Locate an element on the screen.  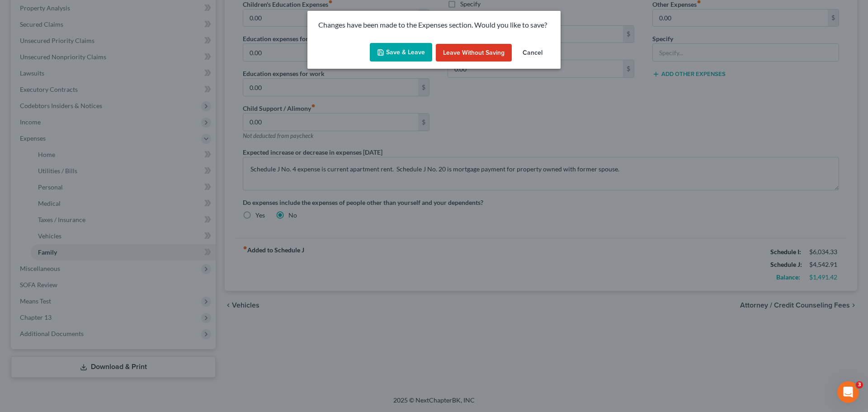
button: Leave without Saving is located at coordinates (474, 53).